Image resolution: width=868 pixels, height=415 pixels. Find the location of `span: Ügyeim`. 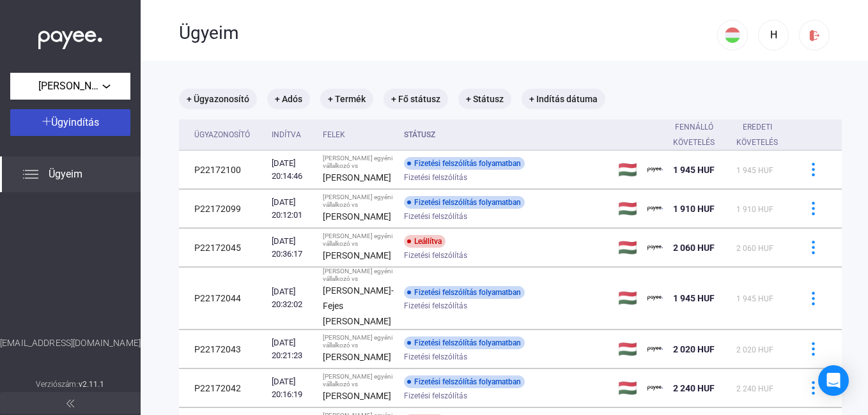

span: Ügyeim is located at coordinates (65, 174).